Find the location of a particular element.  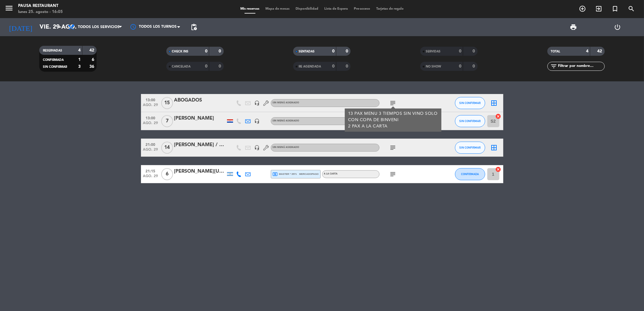

span: print is located at coordinates (574, 27).